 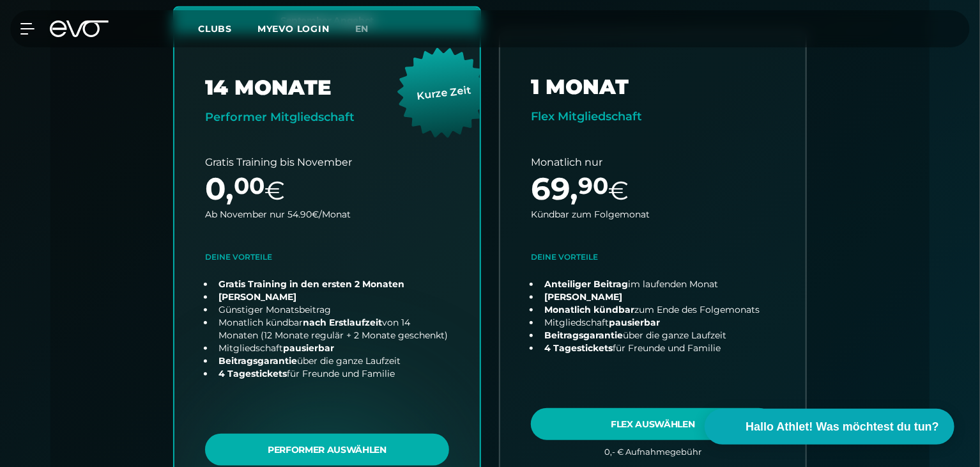 What do you see at coordinates (829, 426) in the screenshot?
I see `button: Hallo Athlet! Was möchtest du tun?` at bounding box center [829, 426].